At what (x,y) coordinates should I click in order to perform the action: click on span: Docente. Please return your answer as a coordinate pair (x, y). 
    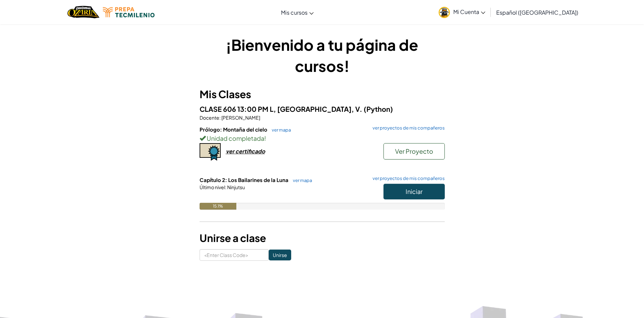
    Looking at the image, I should click on (209, 118).